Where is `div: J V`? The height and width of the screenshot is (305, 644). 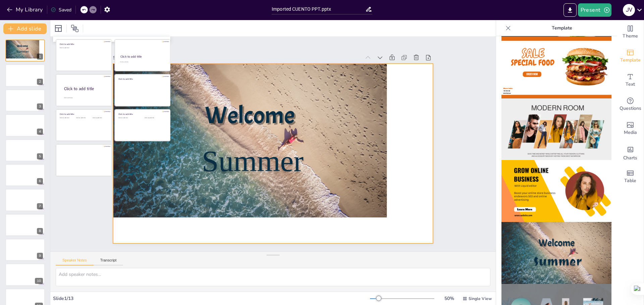
div: J V is located at coordinates (629, 10).